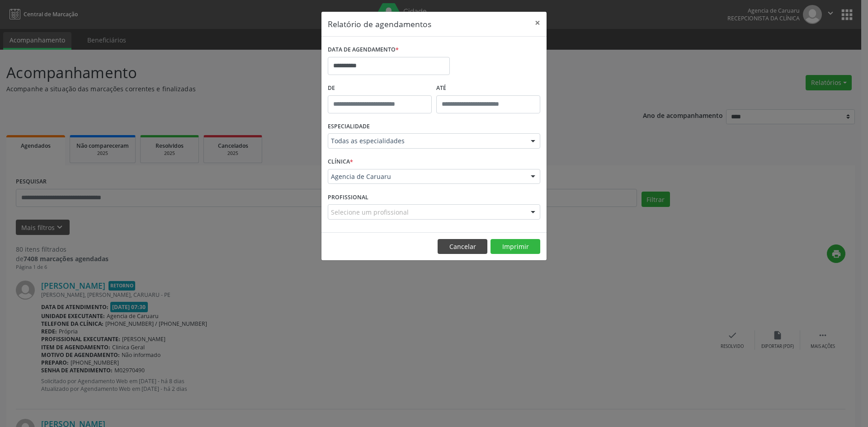  What do you see at coordinates (341, 162) in the screenshot?
I see `label: CLÍNICA` at bounding box center [341, 162].